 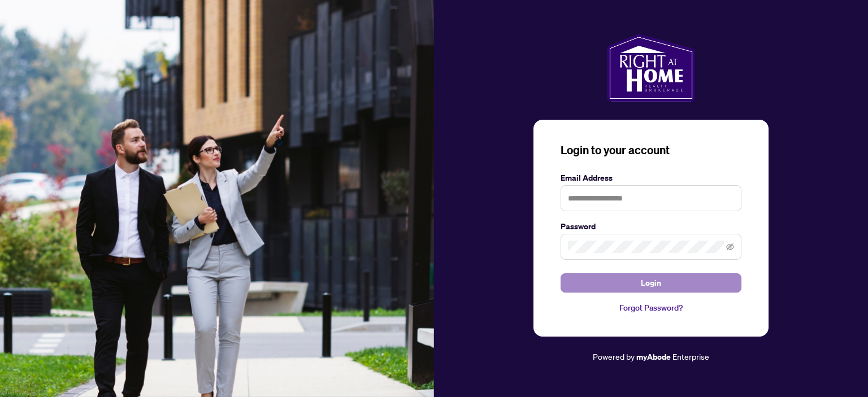 I want to click on button: Login, so click(x=651, y=284).